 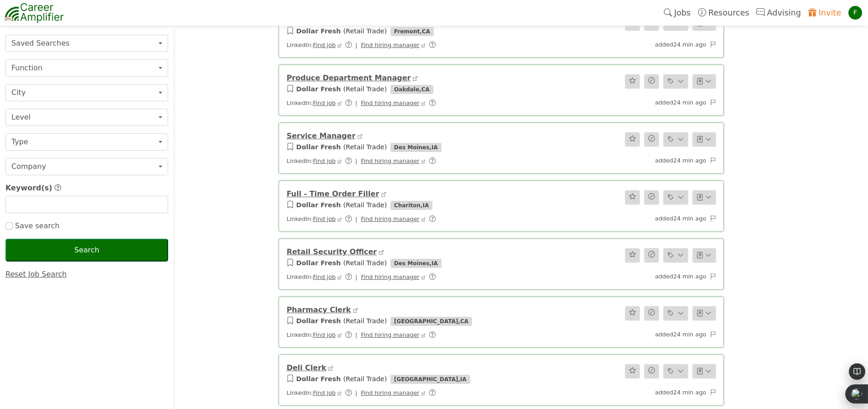 I want to click on a: Service Manager, so click(x=320, y=136).